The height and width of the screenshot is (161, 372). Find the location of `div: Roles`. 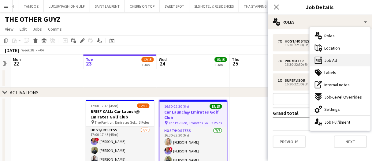

div: Roles is located at coordinates (320, 22).